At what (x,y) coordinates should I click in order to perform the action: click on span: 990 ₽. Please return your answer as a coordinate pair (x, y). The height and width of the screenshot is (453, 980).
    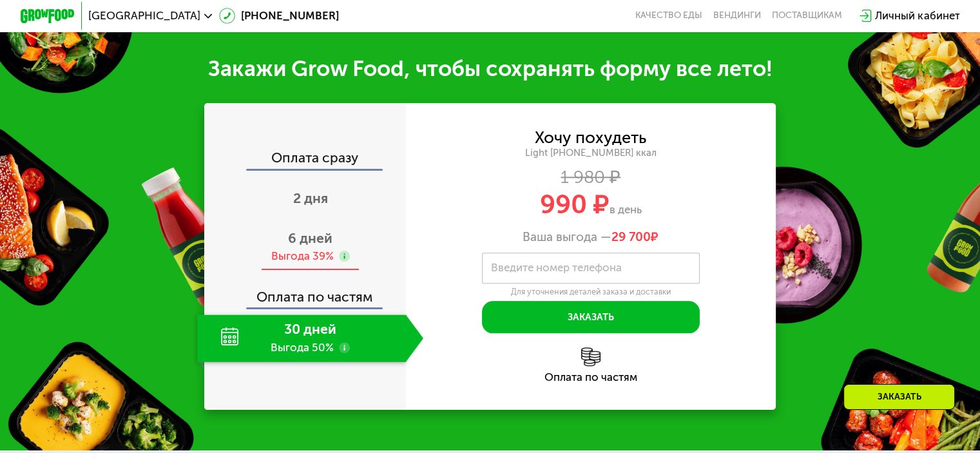
    Looking at the image, I should click on (575, 204).